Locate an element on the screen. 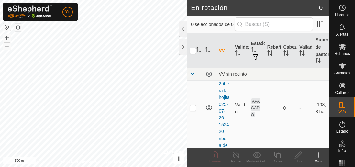 This screenshot has width=355, height=167. font: APAGADO is located at coordinates (255, 108).